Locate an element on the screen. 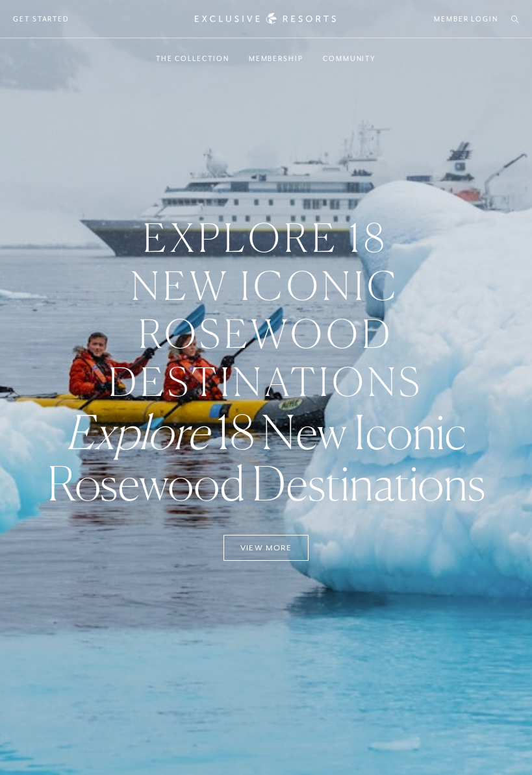 This screenshot has width=532, height=775. a: Member Login is located at coordinates (466, 19).